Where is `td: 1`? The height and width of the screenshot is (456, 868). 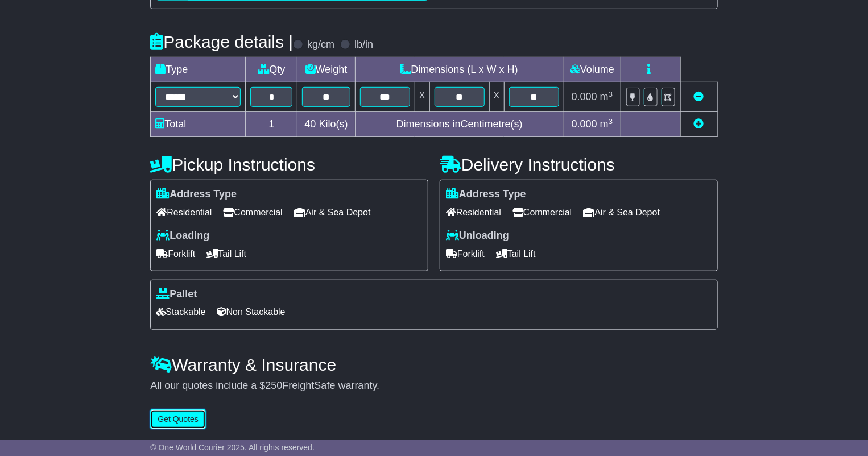 td: 1 is located at coordinates (272, 124).